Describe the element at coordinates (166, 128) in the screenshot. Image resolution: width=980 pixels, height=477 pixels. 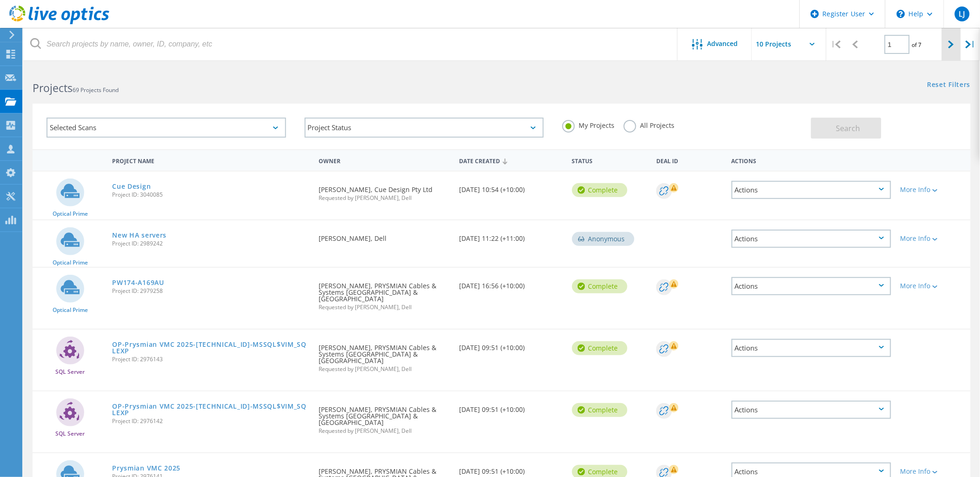
I see `div: Selected Scans` at that location.